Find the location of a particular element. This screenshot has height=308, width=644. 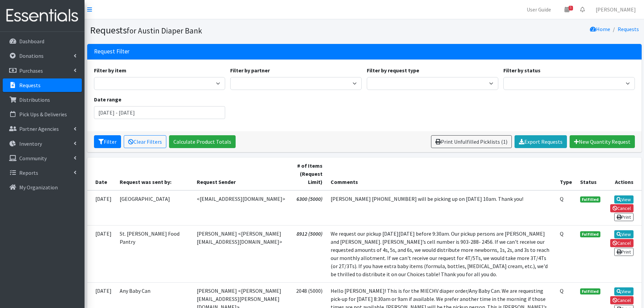

p: My Organization is located at coordinates (39, 187).